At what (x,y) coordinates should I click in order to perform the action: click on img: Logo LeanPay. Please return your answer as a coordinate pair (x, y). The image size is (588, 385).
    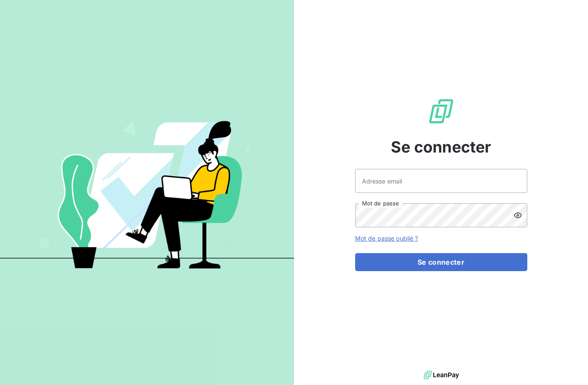
    Looking at the image, I should click on (441, 111).